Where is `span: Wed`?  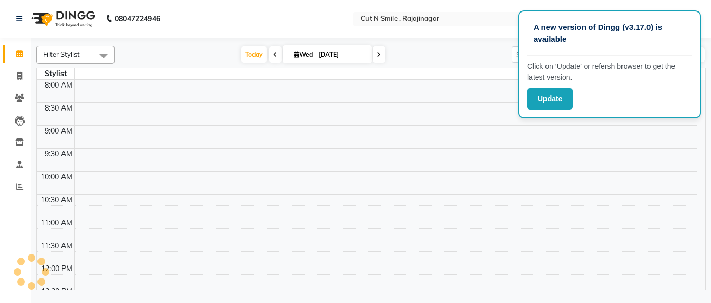 span: Wed is located at coordinates (303, 54).